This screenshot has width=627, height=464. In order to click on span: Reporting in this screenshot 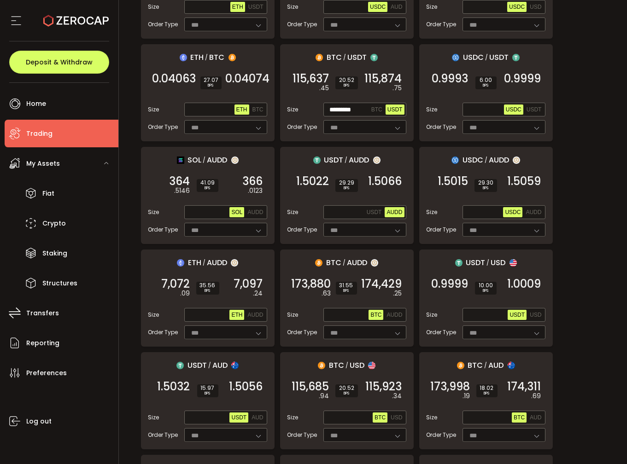, I will do `click(43, 343)`.